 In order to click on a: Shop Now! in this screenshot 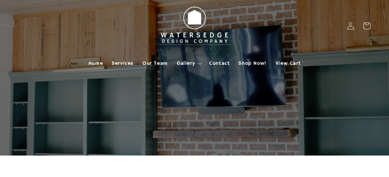, I will do `click(252, 63)`.